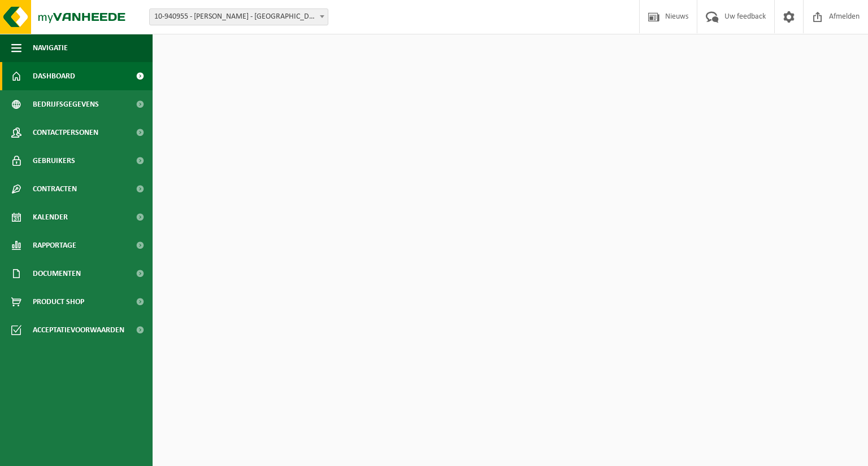 The height and width of the screenshot is (466, 868). I want to click on span: Navigatie, so click(50, 48).